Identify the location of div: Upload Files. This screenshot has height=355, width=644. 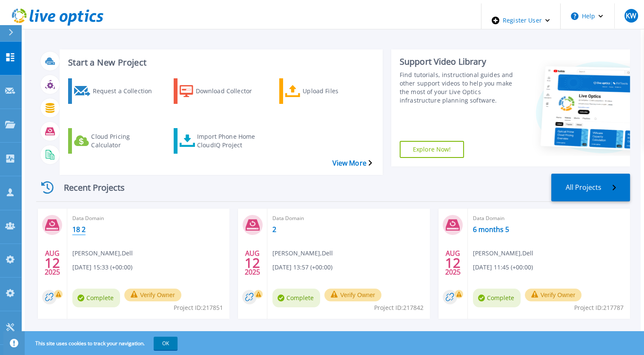
(337, 91).